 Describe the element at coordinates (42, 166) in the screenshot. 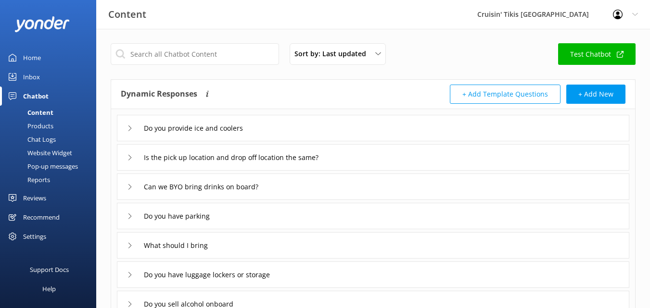

I see `div: Pop-up messages` at that location.